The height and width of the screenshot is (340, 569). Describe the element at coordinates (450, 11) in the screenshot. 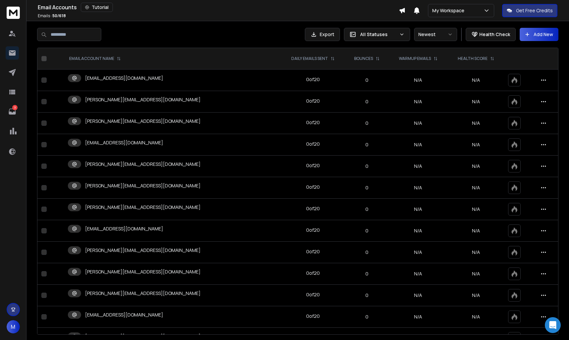

I see `p: My Workspace` at that location.